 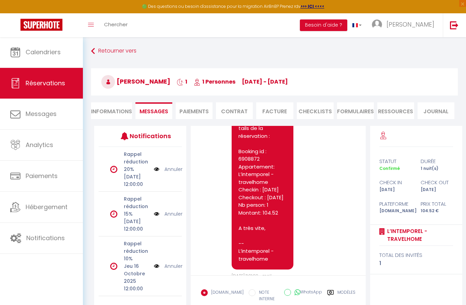 What do you see at coordinates (46, 207) in the screenshot?
I see `span: Hébergement` at bounding box center [46, 207].